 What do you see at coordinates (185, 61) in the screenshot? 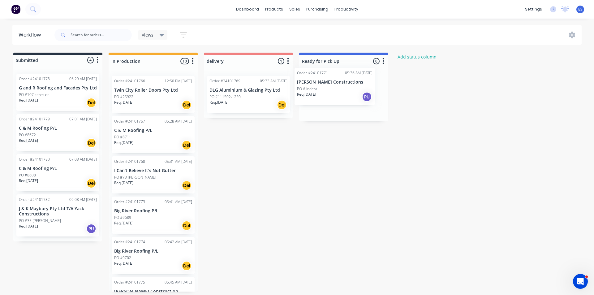
I see `span: 10` at bounding box center [185, 61].